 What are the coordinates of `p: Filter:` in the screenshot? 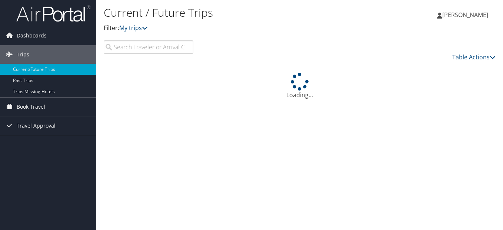 It's located at (234, 28).